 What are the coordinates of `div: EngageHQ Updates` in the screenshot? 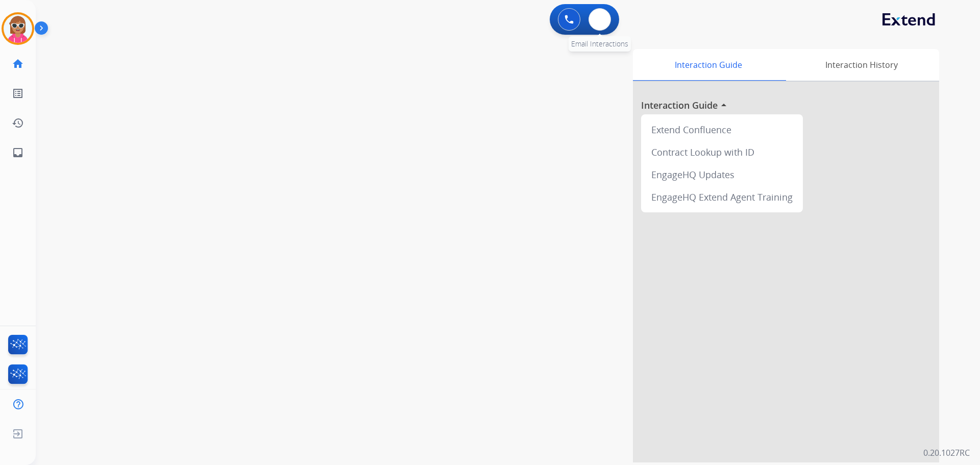 It's located at (722, 175).